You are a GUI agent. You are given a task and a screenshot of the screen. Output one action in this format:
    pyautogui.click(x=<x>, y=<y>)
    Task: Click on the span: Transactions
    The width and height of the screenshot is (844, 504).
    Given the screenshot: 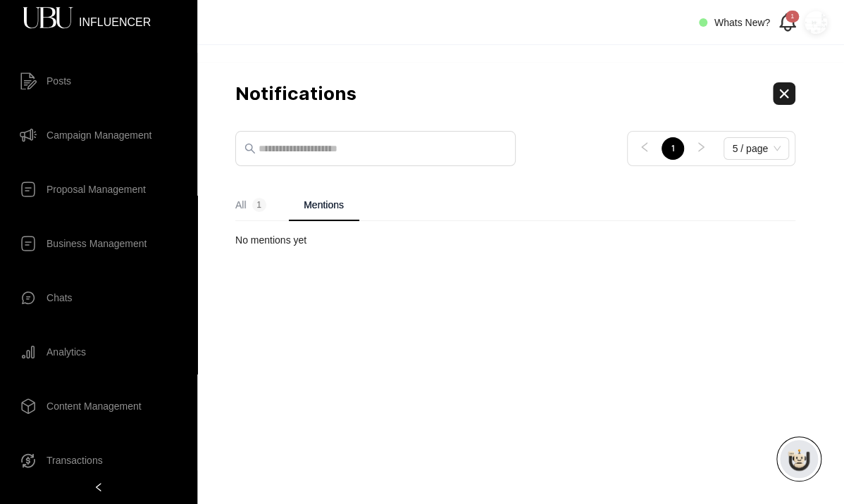 What is the action you would take?
    pyautogui.click(x=75, y=460)
    